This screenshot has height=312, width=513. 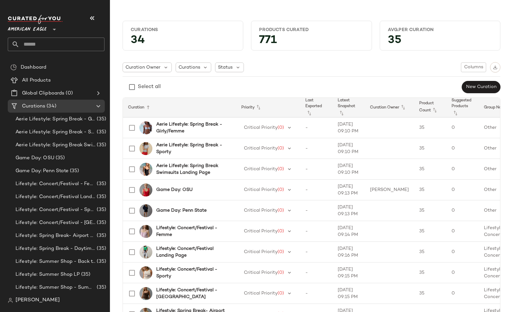 I want to click on span: Lifestyle: Concert/Festival - Sporty, so click(x=55, y=210).